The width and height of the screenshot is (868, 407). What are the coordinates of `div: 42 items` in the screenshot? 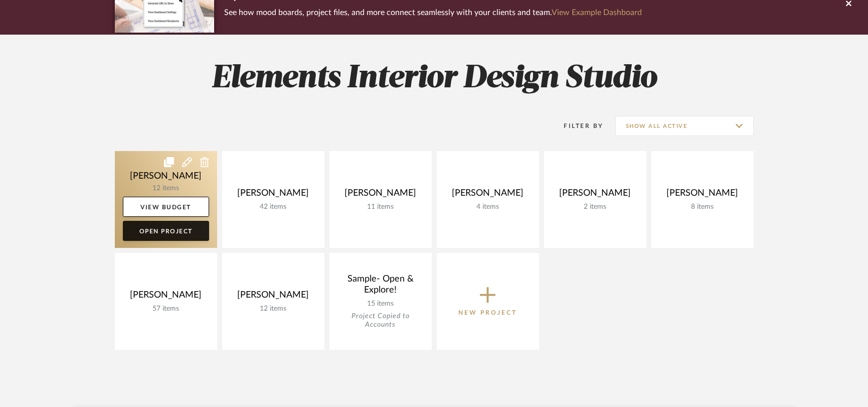 It's located at (273, 207).